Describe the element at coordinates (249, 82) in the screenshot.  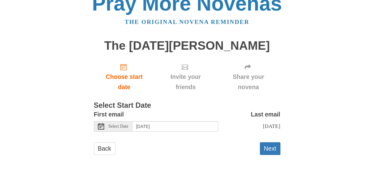
I see `span: Share your novena` at that location.